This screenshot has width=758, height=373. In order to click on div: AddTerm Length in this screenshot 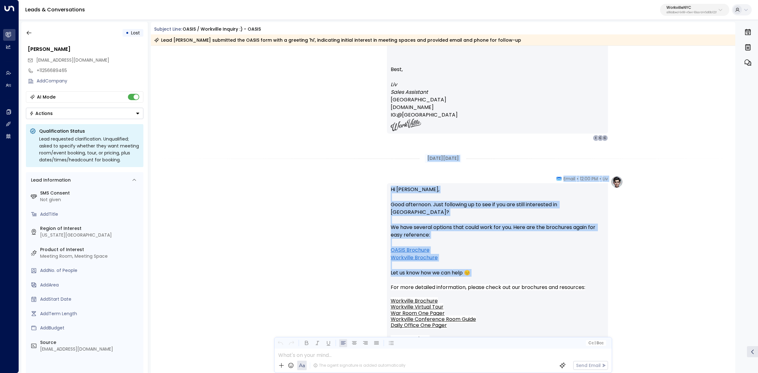, I will do `click(90, 314)`.